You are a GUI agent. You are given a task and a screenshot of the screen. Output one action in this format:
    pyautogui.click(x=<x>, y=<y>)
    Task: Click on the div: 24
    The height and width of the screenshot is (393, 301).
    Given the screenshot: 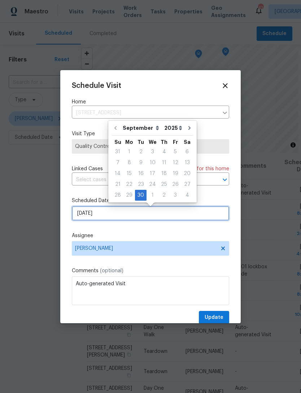 What is the action you would take?
    pyautogui.click(x=153, y=184)
    